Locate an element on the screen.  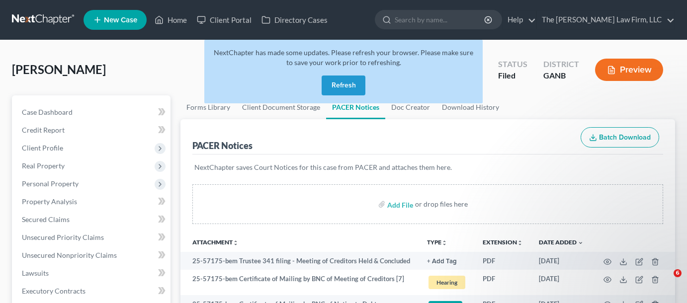
span: Property Analysis is located at coordinates (49, 201).